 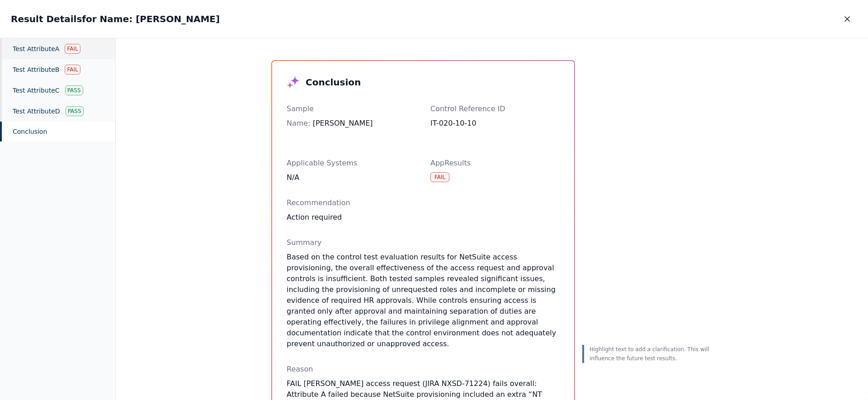 I want to click on p: Highlight text to add a clarification. This will influence the future test results., so click(x=651, y=354).